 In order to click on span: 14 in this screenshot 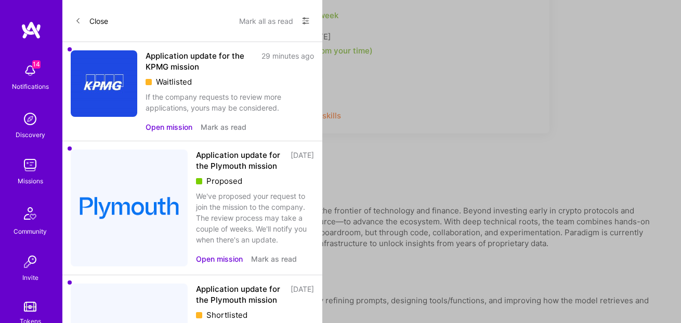, I will do `click(36, 64)`.